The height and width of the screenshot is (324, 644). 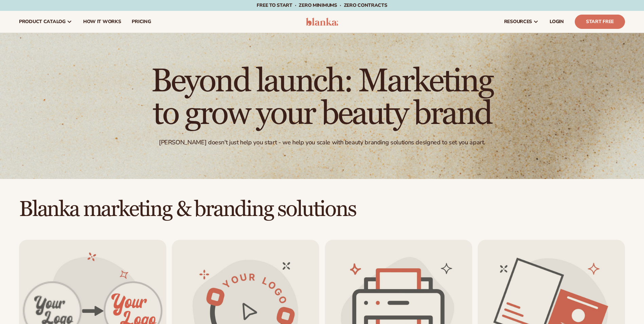 I want to click on a: Start Free, so click(x=600, y=22).